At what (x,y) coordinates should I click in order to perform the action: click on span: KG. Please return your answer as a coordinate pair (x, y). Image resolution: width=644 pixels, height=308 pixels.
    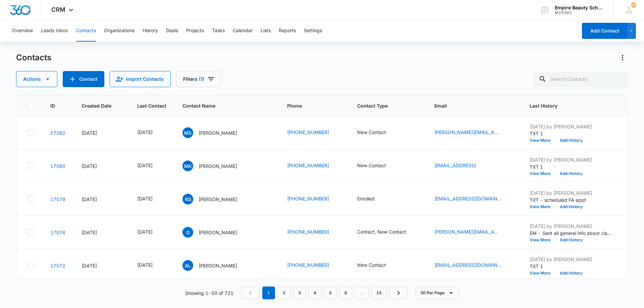
    Looking at the image, I should click on (188, 199).